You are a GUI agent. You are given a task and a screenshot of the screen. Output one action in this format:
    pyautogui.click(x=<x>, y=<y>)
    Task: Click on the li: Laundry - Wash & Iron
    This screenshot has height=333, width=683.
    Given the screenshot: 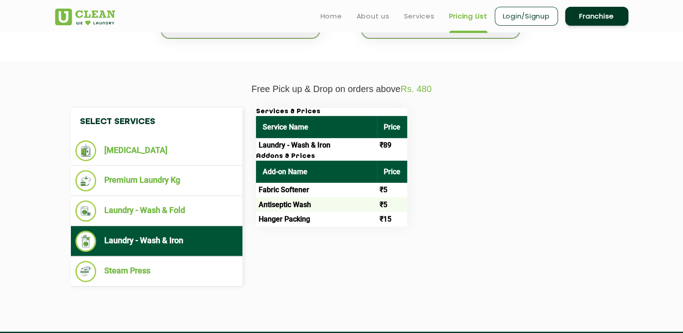 What is the action you would take?
    pyautogui.click(x=157, y=241)
    